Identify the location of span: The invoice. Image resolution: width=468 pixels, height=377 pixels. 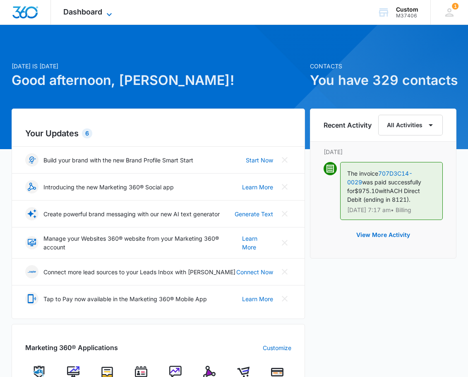
(363, 173).